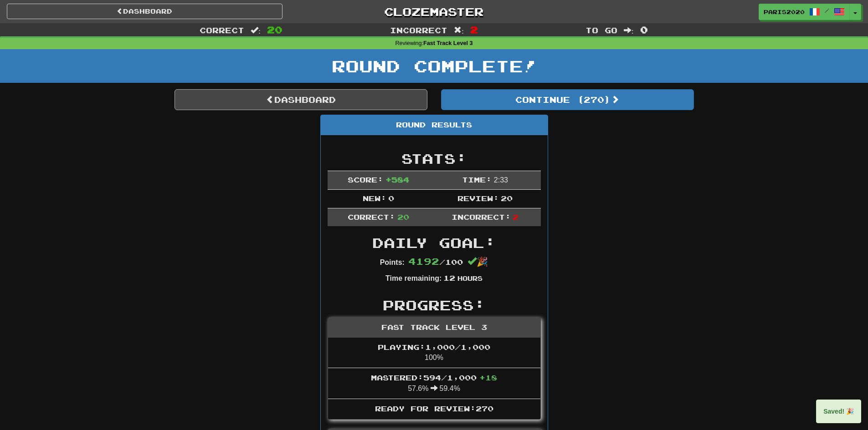 The width and height of the screenshot is (868, 430). Describe the element at coordinates (434, 378) in the screenshot. I see `span: Mastered: 594 / 1,000` at that location.